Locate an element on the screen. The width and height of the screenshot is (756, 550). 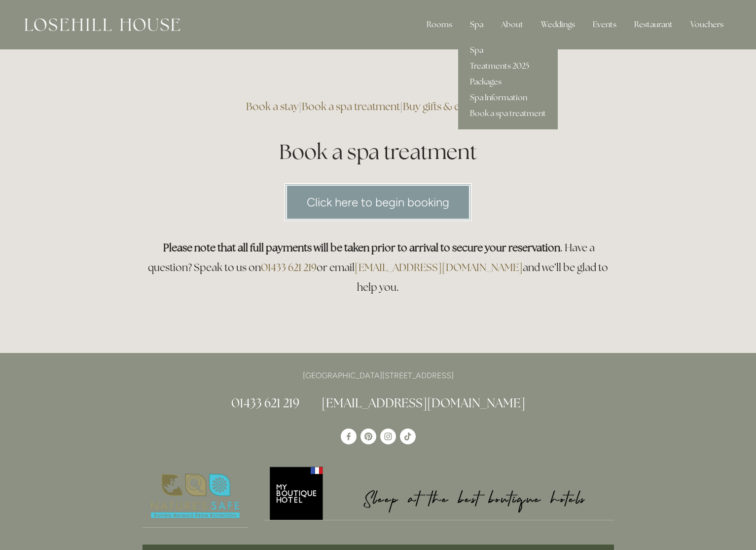
a: Pinterest is located at coordinates (369, 436).